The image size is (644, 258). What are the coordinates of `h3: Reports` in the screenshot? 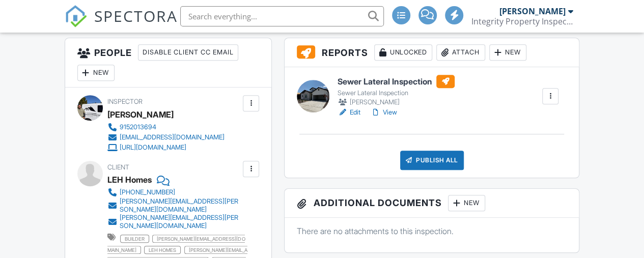 It's located at (431, 52).